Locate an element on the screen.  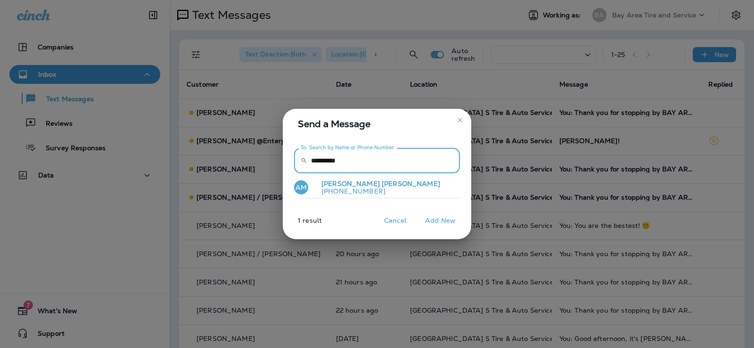
span: Send a Message is located at coordinates (379, 124).